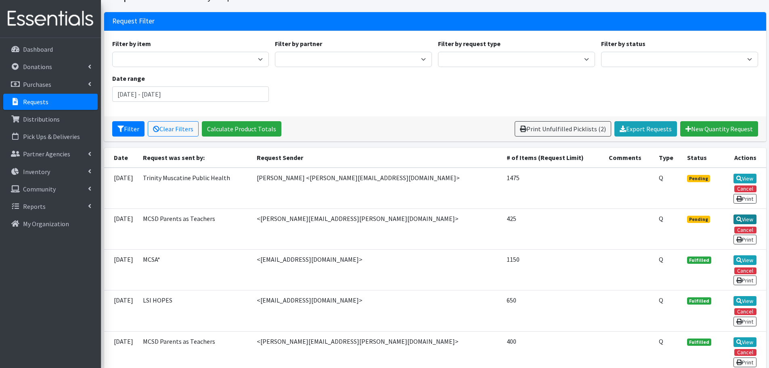 This screenshot has width=769, height=368. What do you see at coordinates (241, 129) in the screenshot?
I see `a: Calculate Product Totals` at bounding box center [241, 129].